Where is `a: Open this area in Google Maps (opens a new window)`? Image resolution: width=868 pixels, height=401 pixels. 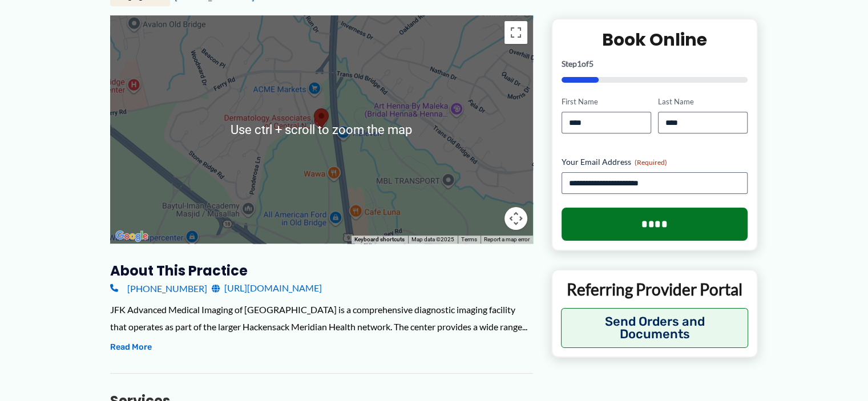
a: Open this area in Google Maps (opens a new window) is located at coordinates (132, 236).